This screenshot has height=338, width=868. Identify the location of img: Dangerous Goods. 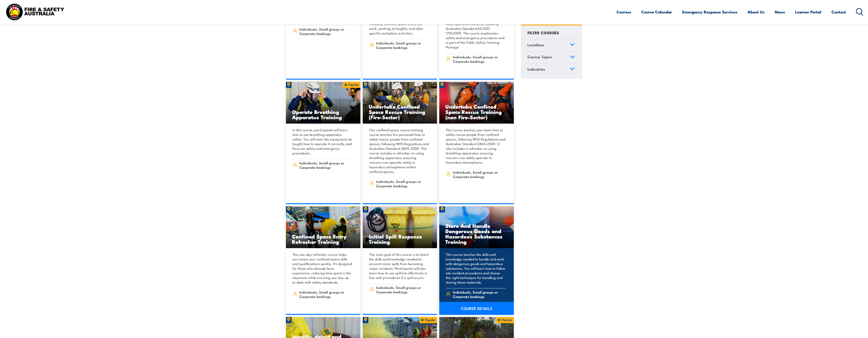
(477, 227).